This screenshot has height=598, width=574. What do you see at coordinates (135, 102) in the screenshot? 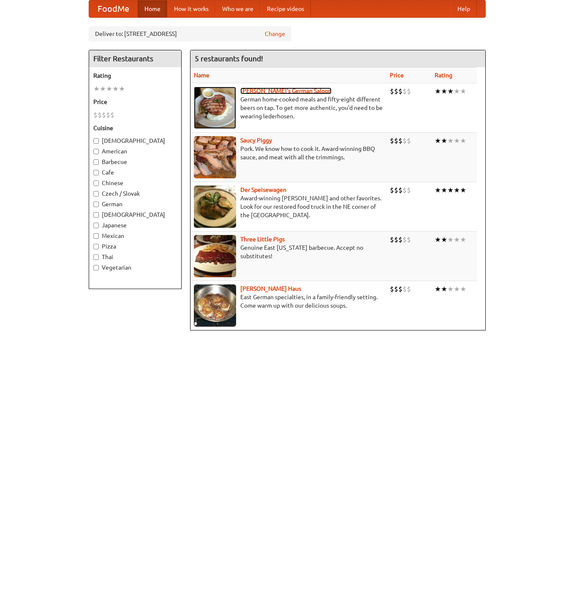
I see `h5: Price` at bounding box center [135, 102].